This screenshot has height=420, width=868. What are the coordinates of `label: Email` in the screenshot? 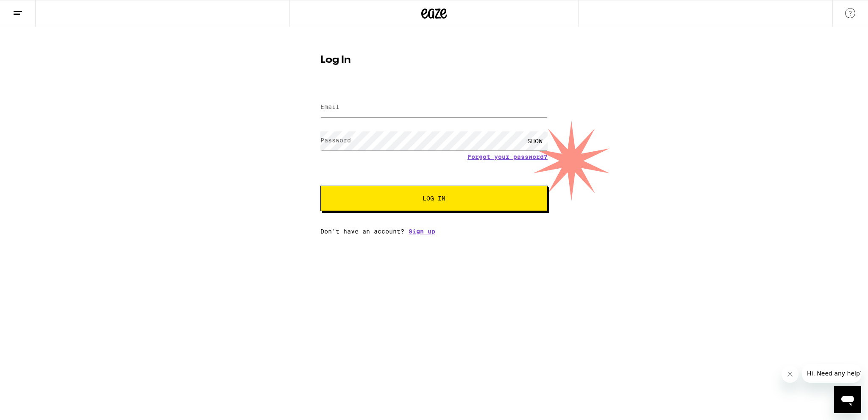 It's located at (330, 107).